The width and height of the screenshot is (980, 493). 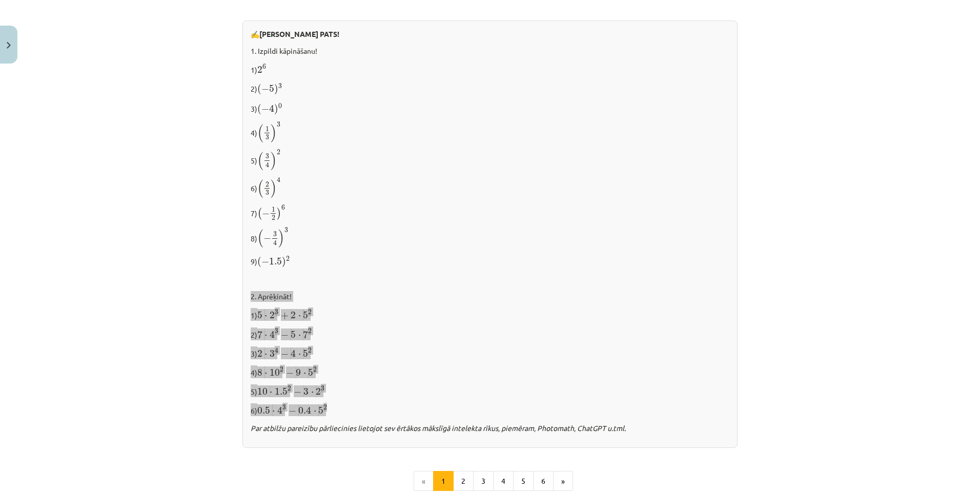 I want to click on p: 2. Aprēķināt!, so click(x=490, y=297).